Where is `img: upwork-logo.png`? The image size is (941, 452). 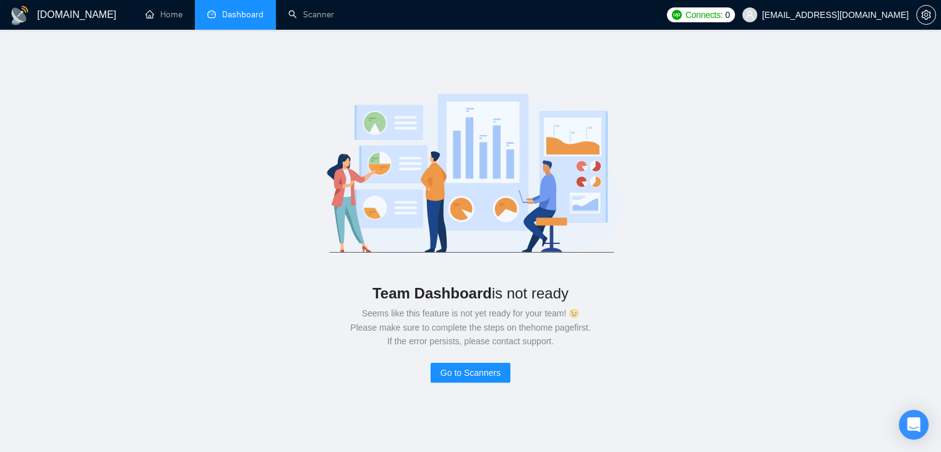 img: upwork-logo.png is located at coordinates (677, 15).